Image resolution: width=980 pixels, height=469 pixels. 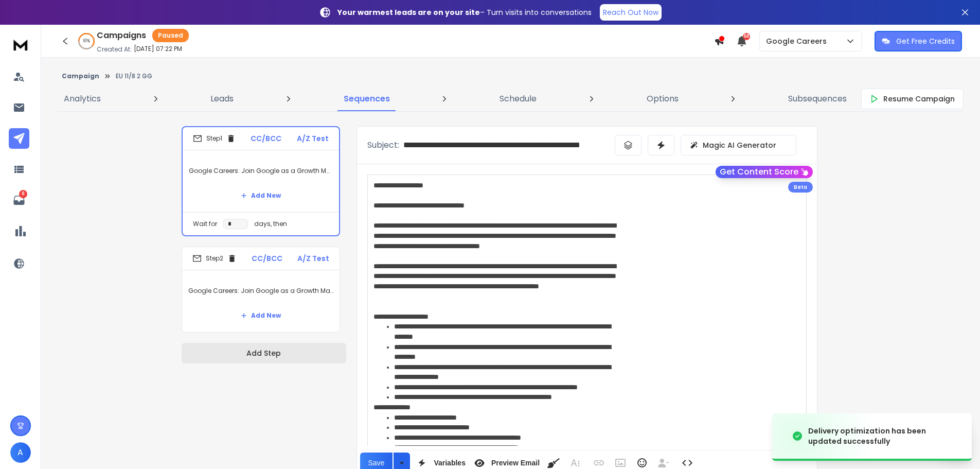 What do you see at coordinates (23, 195) in the screenshot?
I see `p: 8` at bounding box center [23, 195].